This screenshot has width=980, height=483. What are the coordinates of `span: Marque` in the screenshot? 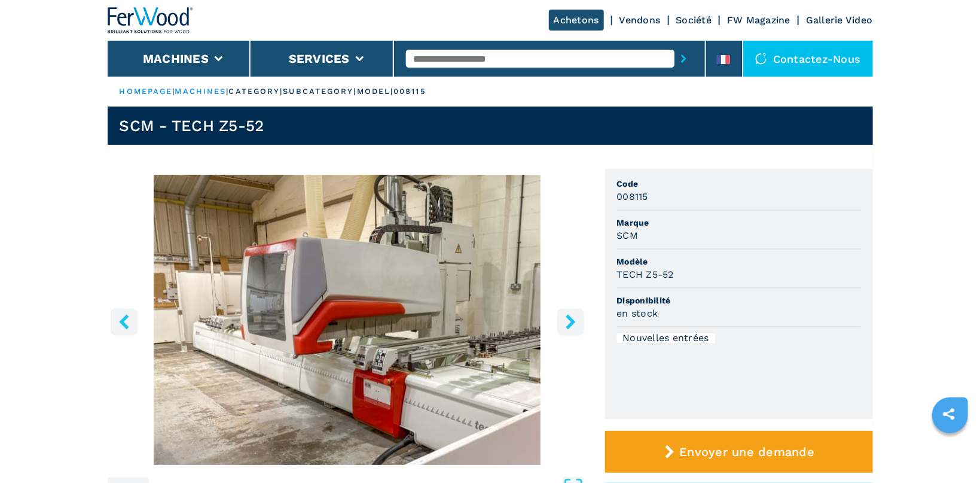 It's located at (739, 223).